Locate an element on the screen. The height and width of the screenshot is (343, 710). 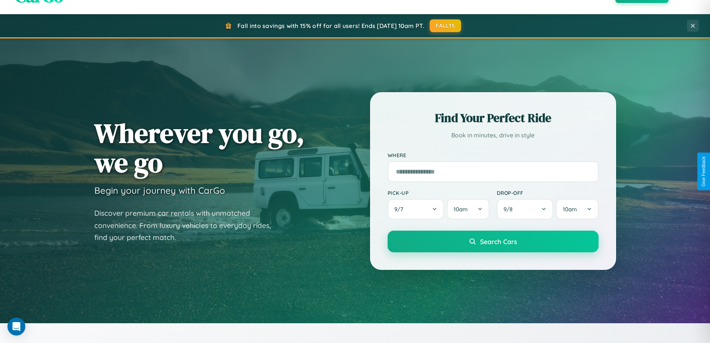
p: Discover premium car rentals with unmatched convenience. From luxury vehicles to everyday rides, ... is located at coordinates (187, 225).